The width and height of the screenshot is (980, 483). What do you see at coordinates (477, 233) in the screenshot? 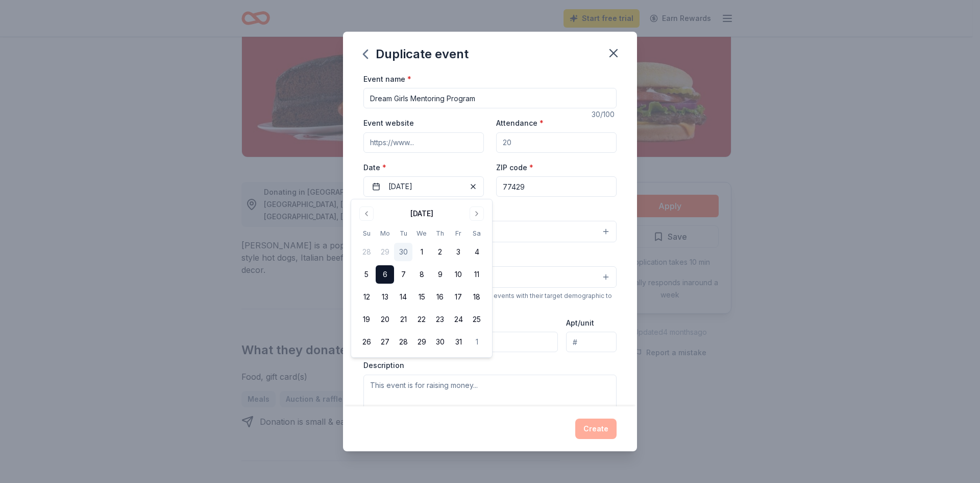
I see `th: Saturday` at bounding box center [477, 233].